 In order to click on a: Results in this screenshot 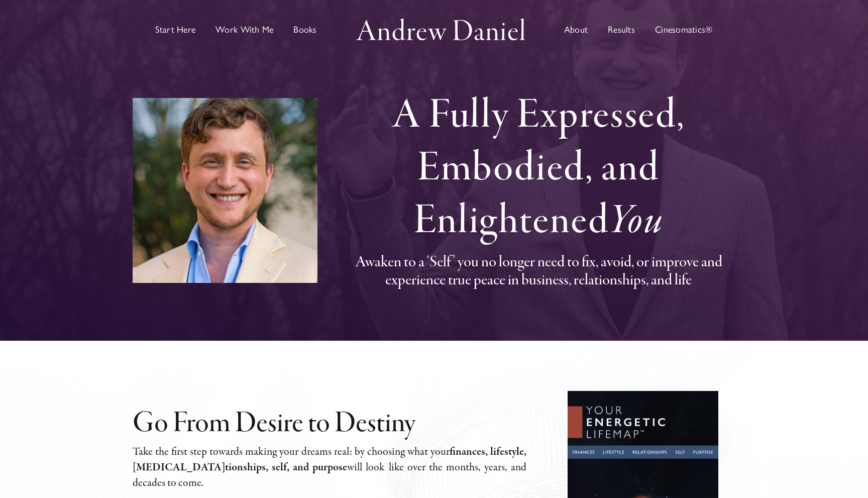, I will do `click(622, 30)`.